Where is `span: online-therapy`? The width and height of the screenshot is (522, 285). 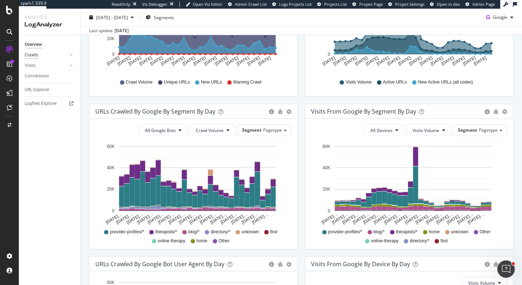
span: online-therapy is located at coordinates (171, 241).